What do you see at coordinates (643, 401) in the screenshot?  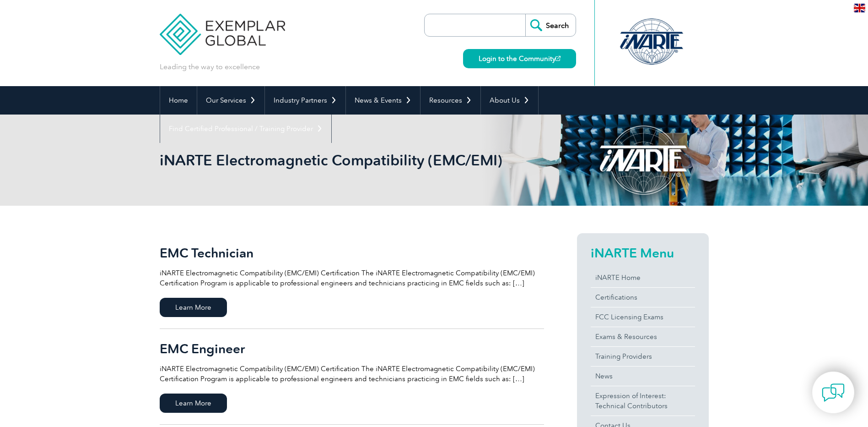 I see `a: Expression of Interest:Technical Contributors` at bounding box center [643, 401].